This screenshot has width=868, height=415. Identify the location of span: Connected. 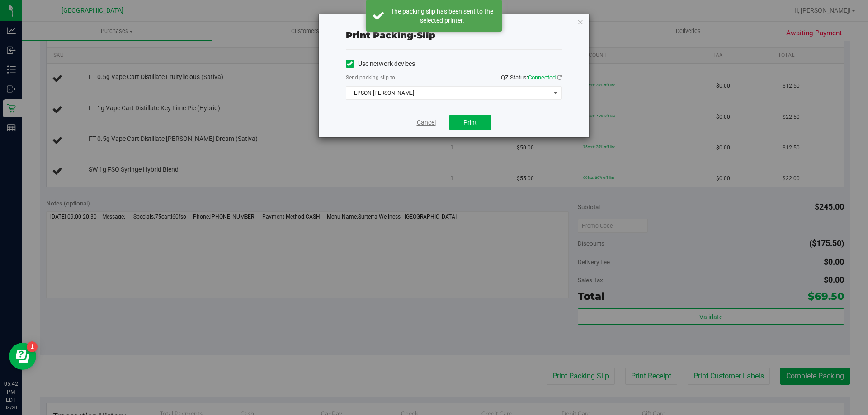
(541, 77).